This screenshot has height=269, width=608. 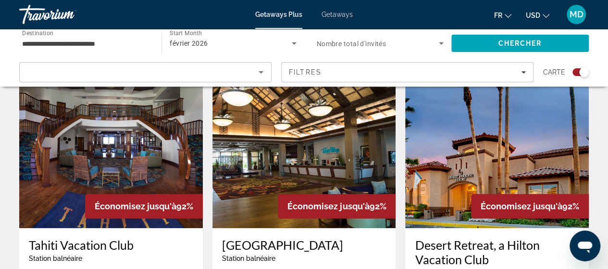 I want to click on h3: Tahiti Vacation Club, so click(x=111, y=245).